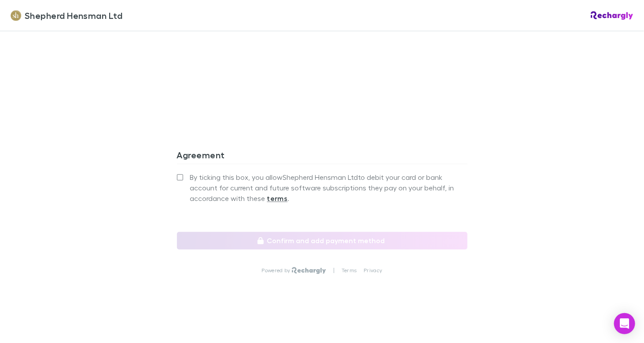 The image size is (644, 343). I want to click on h3: Agreement, so click(322, 157).